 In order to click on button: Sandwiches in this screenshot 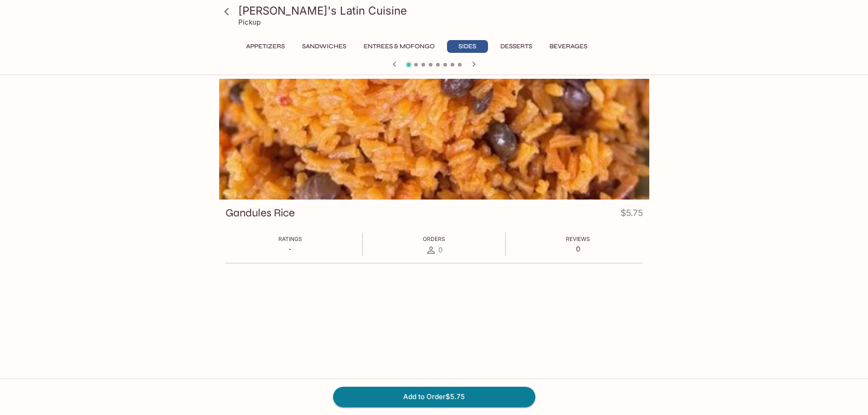, I will do `click(324, 46)`.